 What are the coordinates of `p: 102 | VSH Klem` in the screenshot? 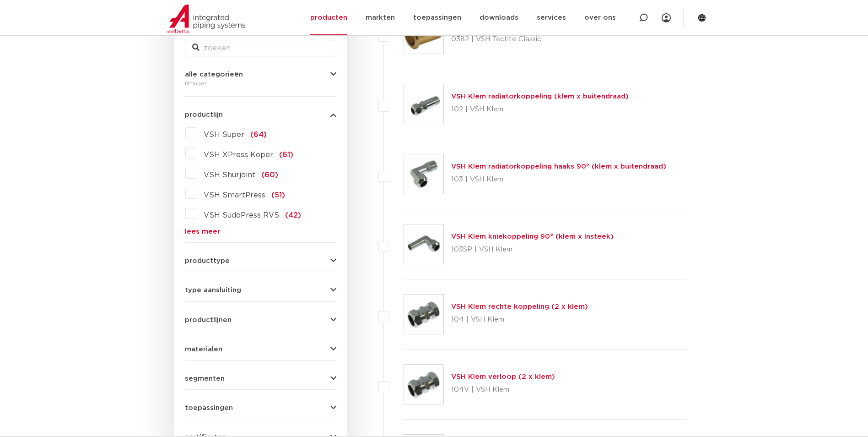 It's located at (540, 110).